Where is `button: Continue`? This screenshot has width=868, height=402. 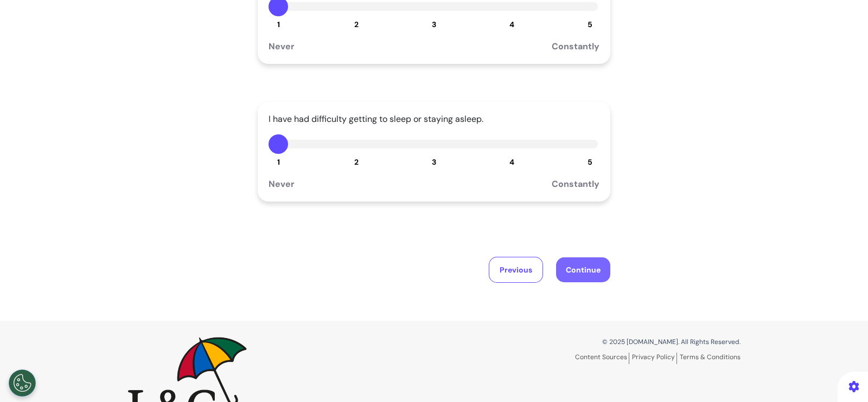 button: Continue is located at coordinates (583, 270).